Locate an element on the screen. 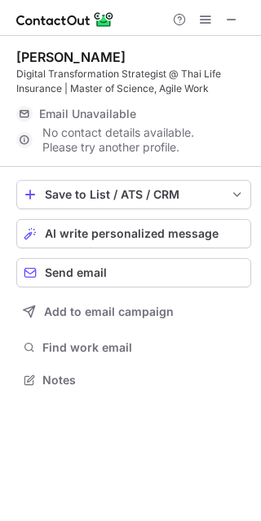 This screenshot has width=261, height=521. div: Save to List / ATS / CRM is located at coordinates (134, 195).